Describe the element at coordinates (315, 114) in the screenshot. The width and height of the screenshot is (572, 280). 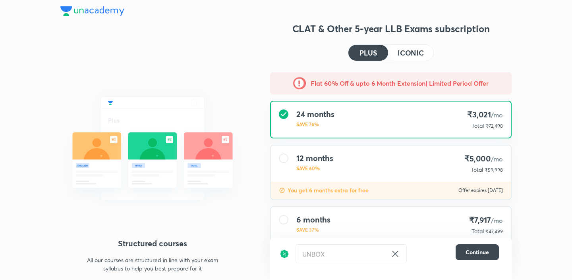
I see `h4: 24 months` at that location.